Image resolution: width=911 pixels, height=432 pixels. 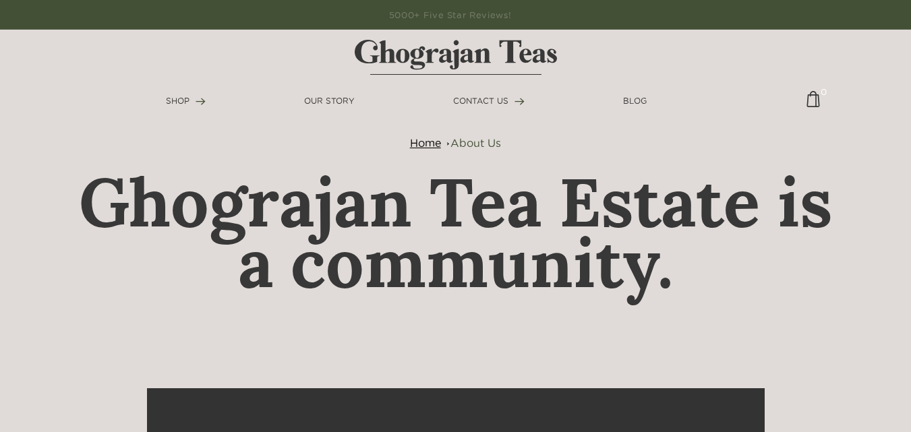 I want to click on a: SHOP, so click(x=185, y=101).